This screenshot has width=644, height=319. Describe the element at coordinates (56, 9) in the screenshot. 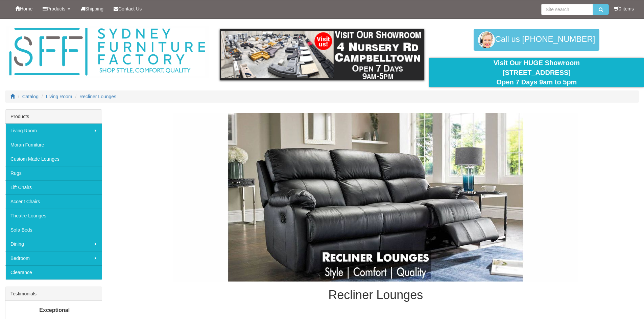

I see `span: Products` at that location.